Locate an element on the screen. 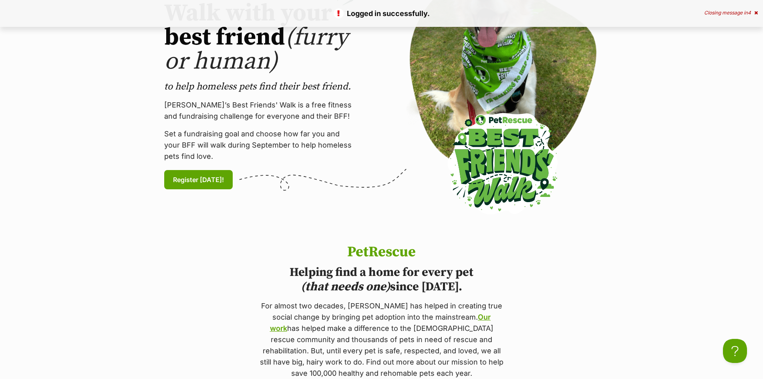  h1: PetRescue is located at coordinates (382, 252).